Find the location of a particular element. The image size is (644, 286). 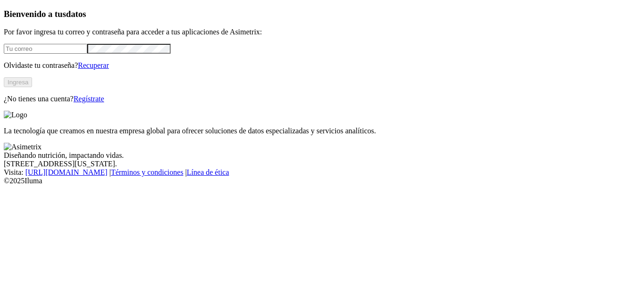

div: Diseñando nutrición, impactando vidas. is located at coordinates (322, 156).